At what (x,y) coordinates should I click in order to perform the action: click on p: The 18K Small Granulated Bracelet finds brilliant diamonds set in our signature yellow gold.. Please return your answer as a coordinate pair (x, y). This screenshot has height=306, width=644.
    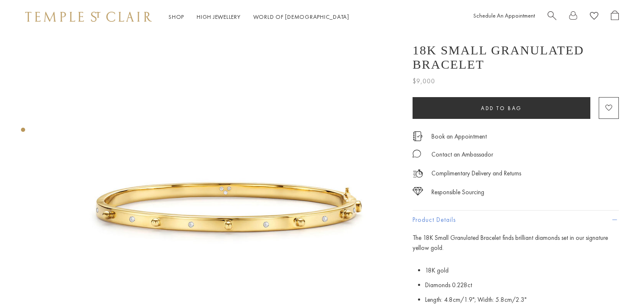
    Looking at the image, I should click on (516, 244).